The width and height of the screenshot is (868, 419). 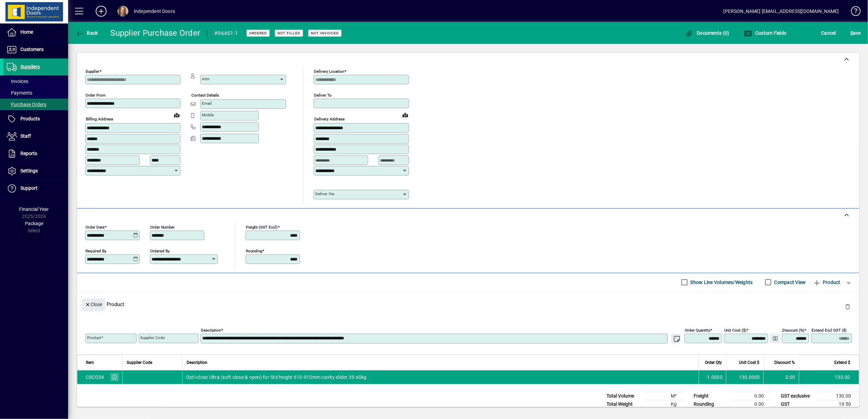 What do you see at coordinates (206, 79) in the screenshot?
I see `mat-label: Attn` at bounding box center [206, 79].